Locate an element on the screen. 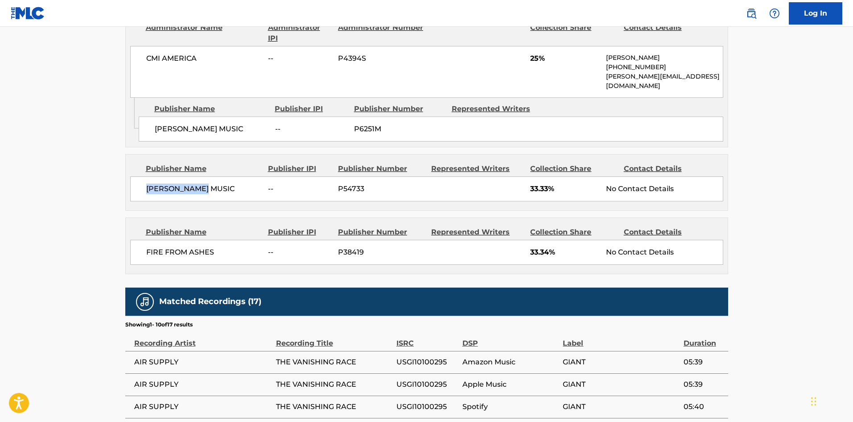 This screenshot has width=853, height=422. img: Matched Recordings is located at coordinates (145, 302).